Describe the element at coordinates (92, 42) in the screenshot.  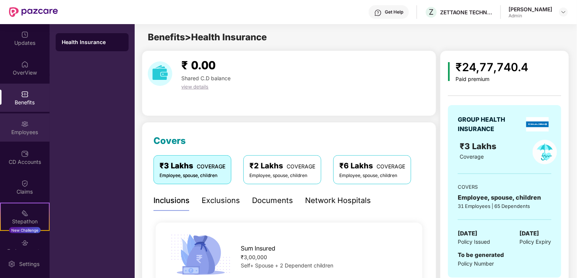
I see `div: Health Insurance` at that location.